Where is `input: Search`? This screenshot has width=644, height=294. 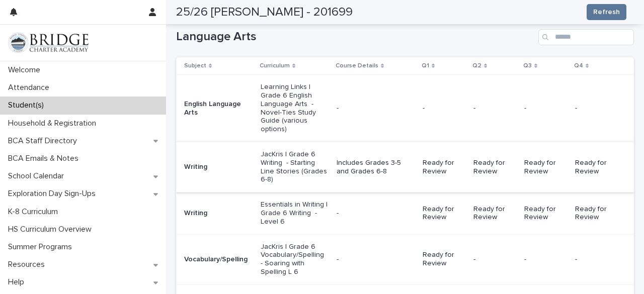 input: Search is located at coordinates (586, 37).